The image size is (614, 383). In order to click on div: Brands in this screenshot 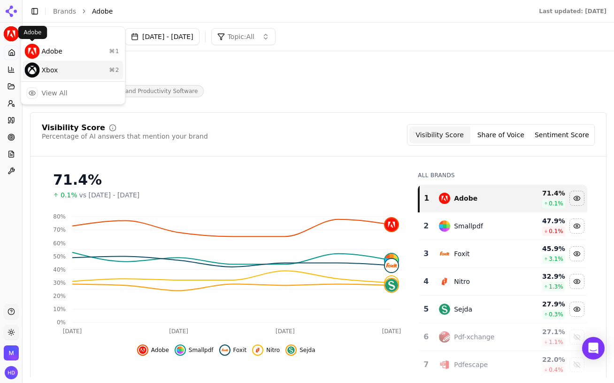, I will do `click(73, 35)`.